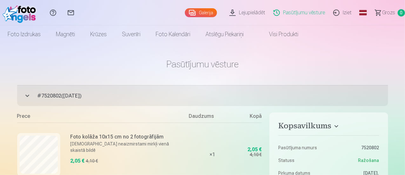 Image resolution: width=405 pixels, height=175 pixels. Describe the element at coordinates (21, 13) in the screenshot. I see `img: /fa1` at that location.